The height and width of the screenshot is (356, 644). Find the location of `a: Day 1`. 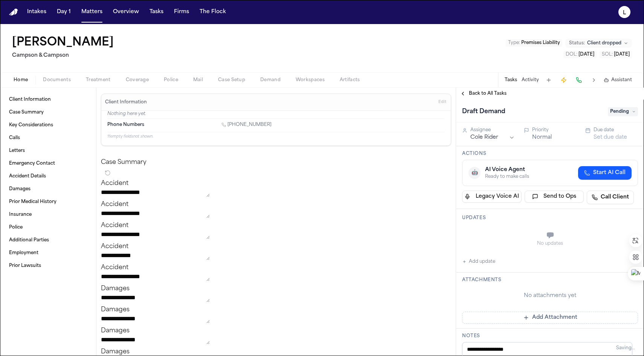

a: Day 1 is located at coordinates (63, 12).